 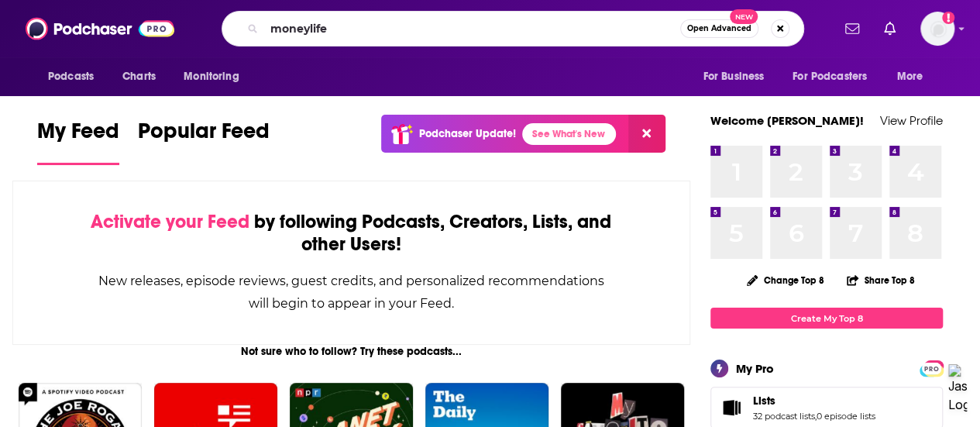 What do you see at coordinates (911, 120) in the screenshot?
I see `a: View Profile` at bounding box center [911, 120].